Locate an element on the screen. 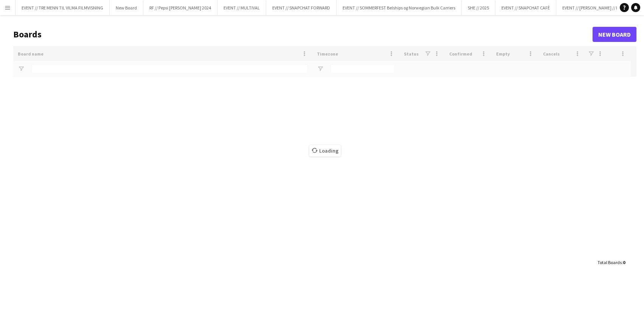 The width and height of the screenshot is (644, 323). button: EVENT // SOMMERFEST Belships og Norwegian Bulk Carriers is located at coordinates (399, 7).